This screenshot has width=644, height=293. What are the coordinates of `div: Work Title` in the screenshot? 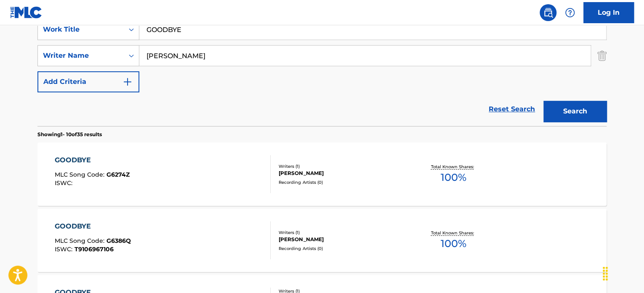 It's located at (81, 30).